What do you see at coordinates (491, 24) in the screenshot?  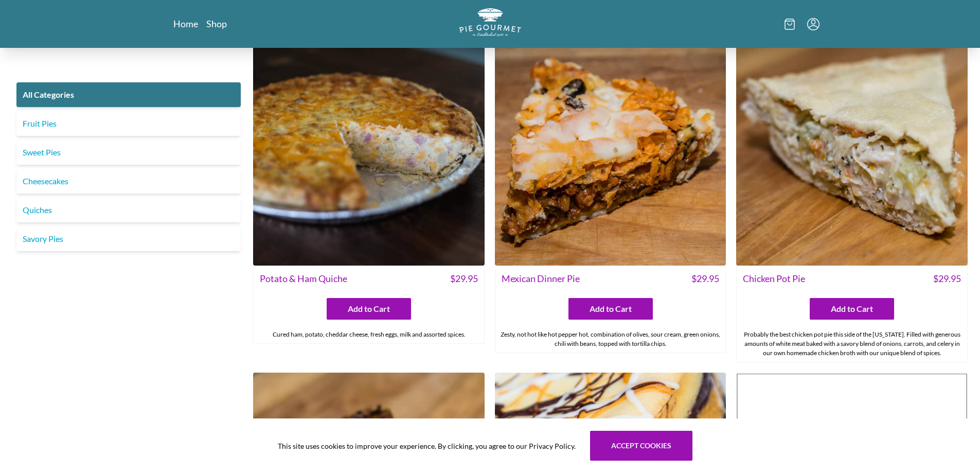 I see `a: Logo` at bounding box center [491, 24].